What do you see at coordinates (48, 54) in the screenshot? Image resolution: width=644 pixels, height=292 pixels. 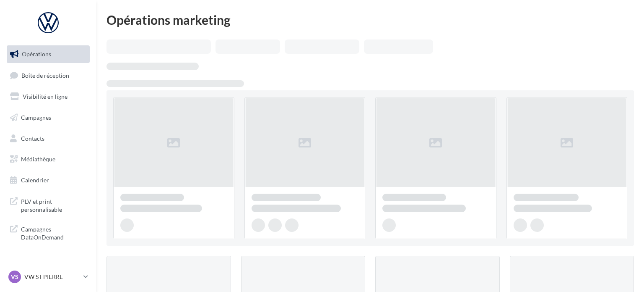 I see `a: Opérations` at bounding box center [48, 54].